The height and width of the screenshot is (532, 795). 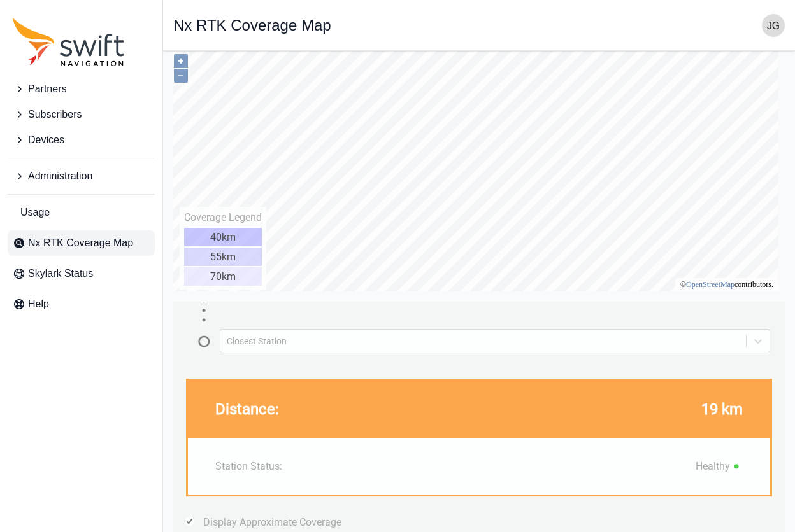 What do you see at coordinates (563, 426) in the screenshot?
I see `img: FsbBQtsWpfYTG4AAAAASUVORK5CYII=` at bounding box center [563, 426].